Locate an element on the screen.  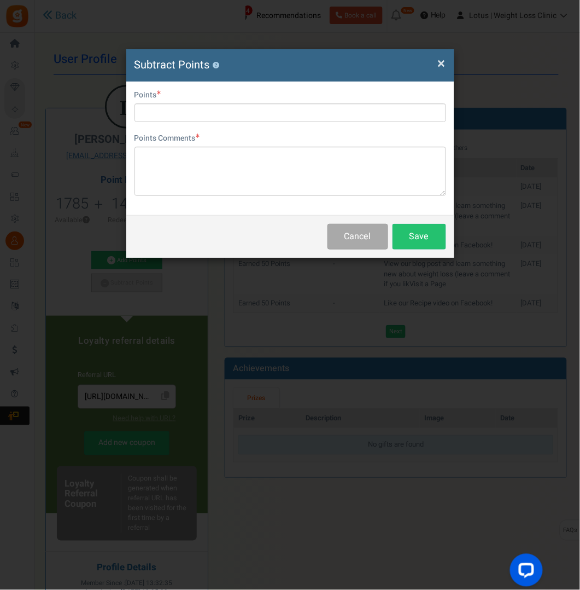
label: Points Comments is located at coordinates (167, 138).